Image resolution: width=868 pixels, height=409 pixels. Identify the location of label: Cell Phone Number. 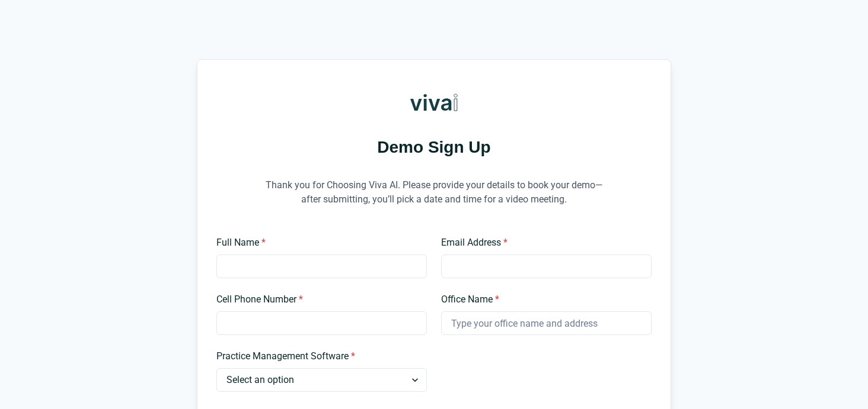
(318, 300).